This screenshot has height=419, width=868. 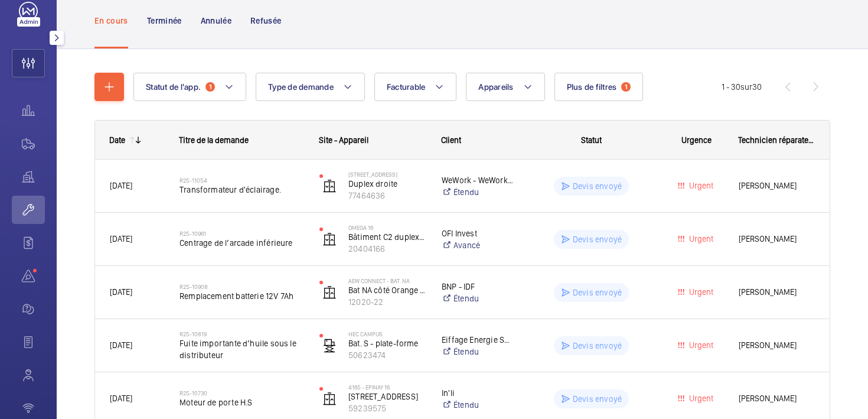 What do you see at coordinates (387, 237) in the screenshot?
I see `p: Bâtiment C2 duplex droit` at bounding box center [387, 237].